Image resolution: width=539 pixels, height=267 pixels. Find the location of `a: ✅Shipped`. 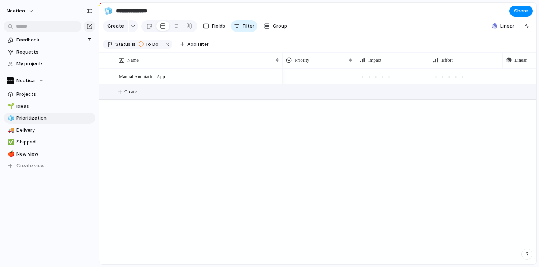

a: ✅Shipped is located at coordinates (50, 142).